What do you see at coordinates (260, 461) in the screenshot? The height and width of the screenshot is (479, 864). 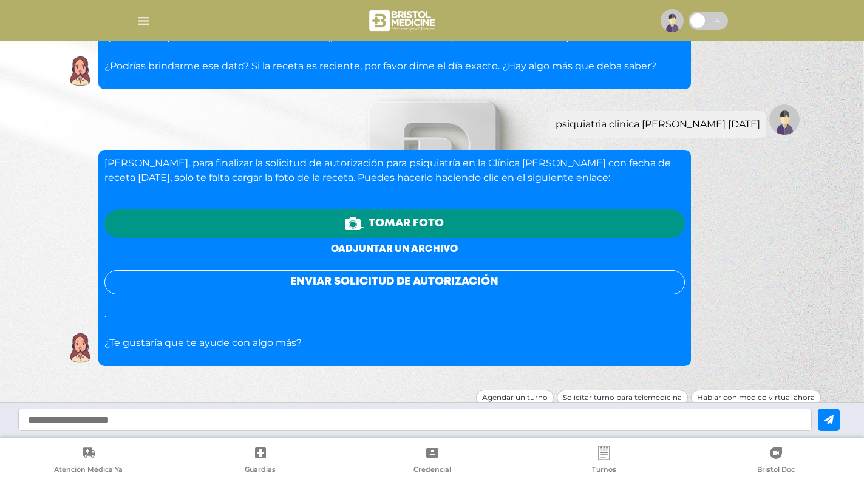 I see `a: Guardias` at bounding box center [260, 461].